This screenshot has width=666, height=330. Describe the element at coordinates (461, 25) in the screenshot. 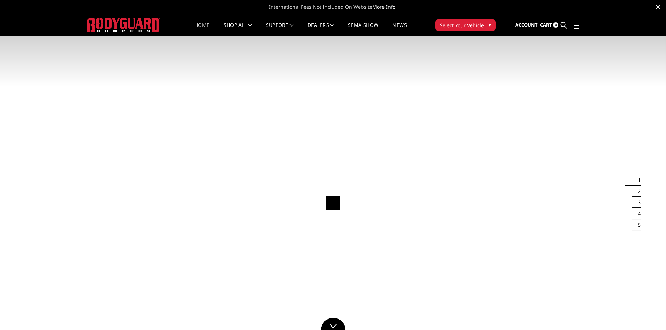

I see `span: Select Your Vehicle` at that location.